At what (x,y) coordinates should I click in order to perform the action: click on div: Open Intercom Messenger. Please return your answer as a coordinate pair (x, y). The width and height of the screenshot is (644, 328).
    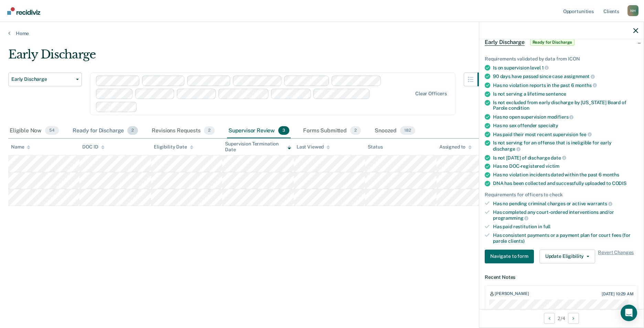
    Looking at the image, I should click on (629, 312).